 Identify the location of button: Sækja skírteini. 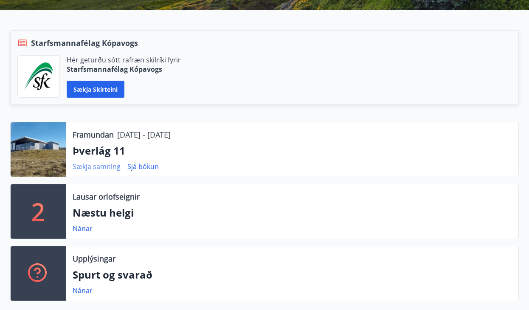
(96, 89).